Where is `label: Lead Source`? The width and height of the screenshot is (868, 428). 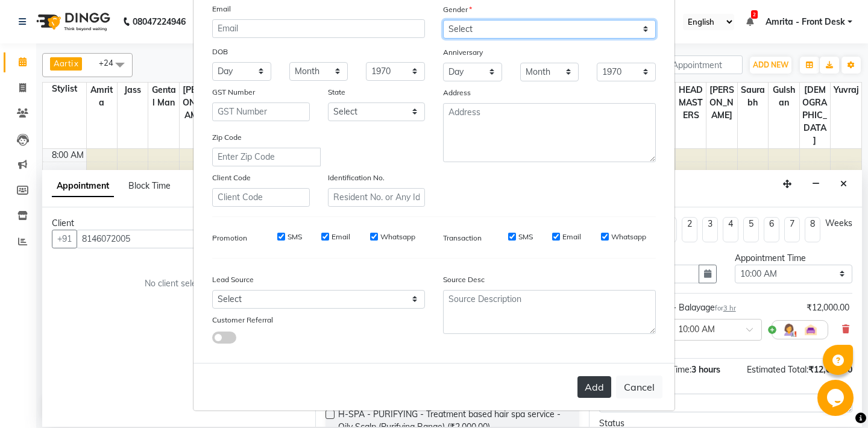
label: Lead Source is located at coordinates (232, 279).